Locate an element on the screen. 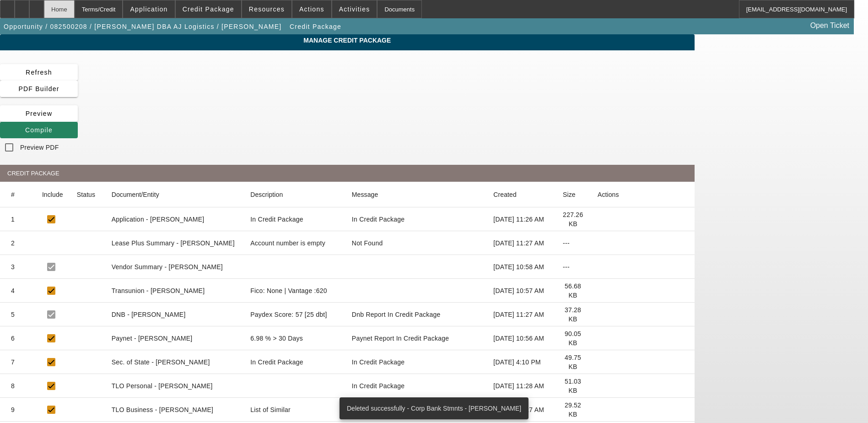  mat-header-cell: Include is located at coordinates (52, 195).